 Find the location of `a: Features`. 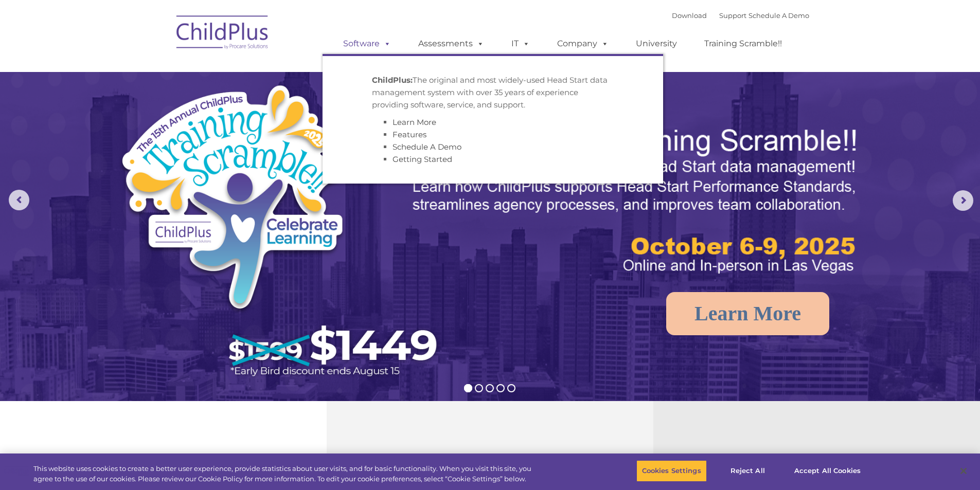

a: Features is located at coordinates (410, 134).